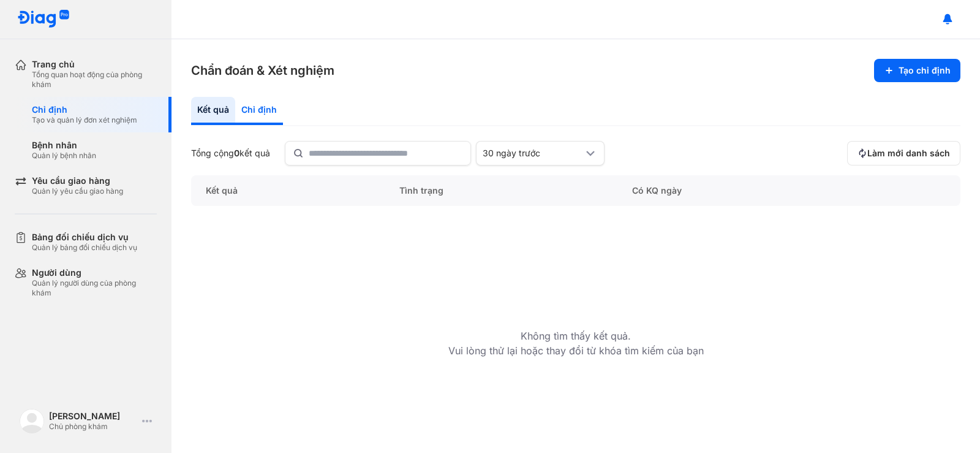  Describe the element at coordinates (743, 191) in the screenshot. I see `div: Có KQ ngày` at that location.